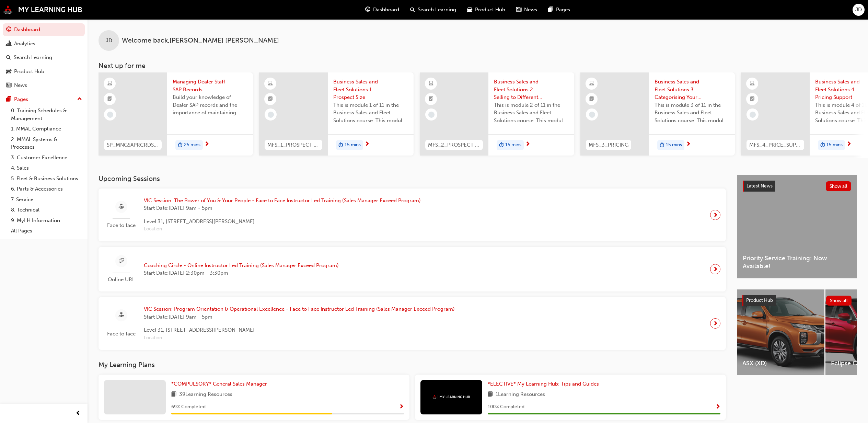  Describe the element at coordinates (559, 10) in the screenshot. I see `a: pages-iconPages` at that location.